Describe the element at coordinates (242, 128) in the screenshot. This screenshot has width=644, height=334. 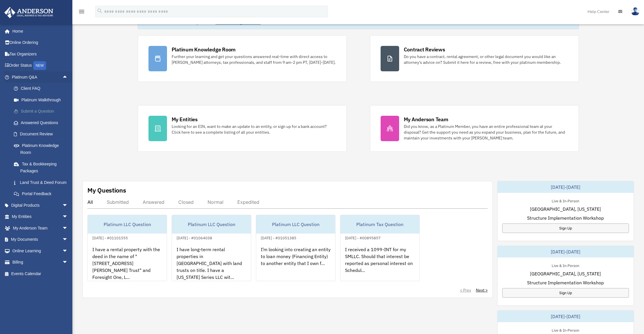
I see `a: My Entities Looking for an EIN, want to make an update to an entity, or sign up for a bank accoun...` at that location.